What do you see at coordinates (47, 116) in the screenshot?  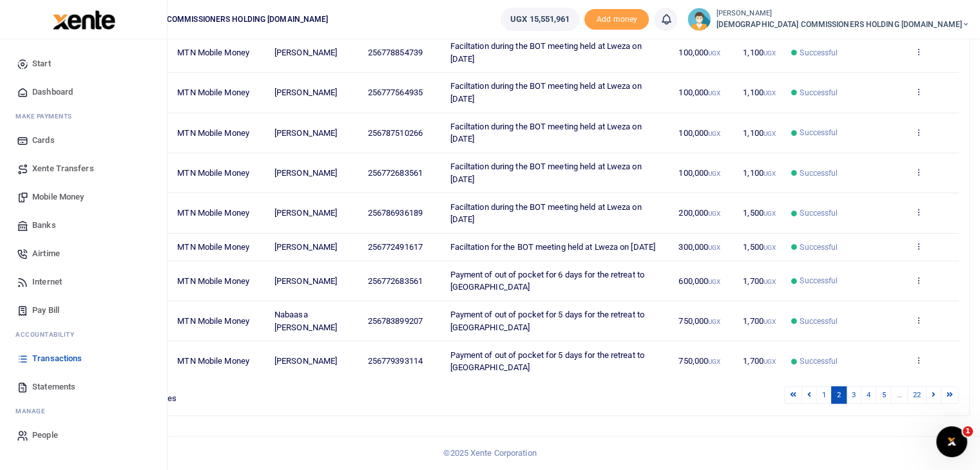 I see `span: ake Payments` at bounding box center [47, 116].